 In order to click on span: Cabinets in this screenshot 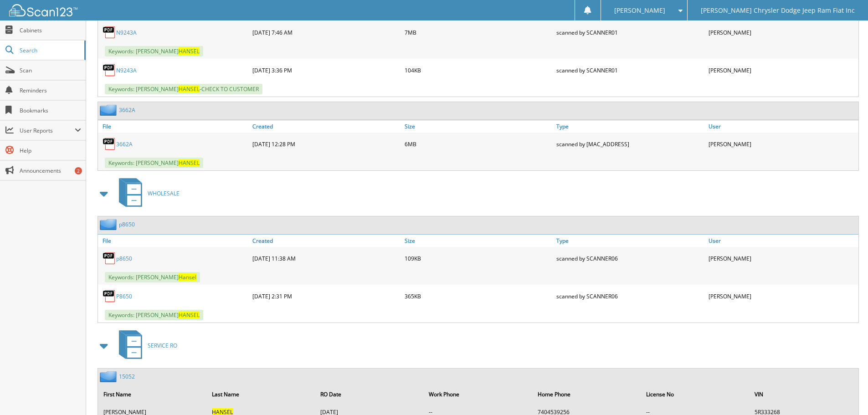, I will do `click(50, 30)`.